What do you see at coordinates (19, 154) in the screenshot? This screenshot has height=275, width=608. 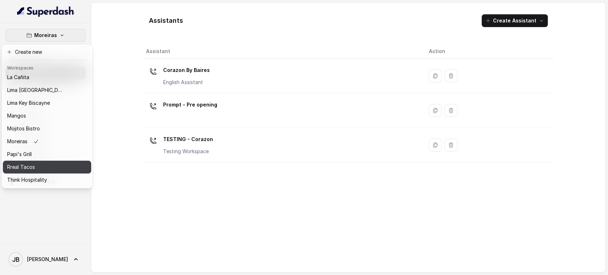 I see `p: Papi's Grill` at bounding box center [19, 154].